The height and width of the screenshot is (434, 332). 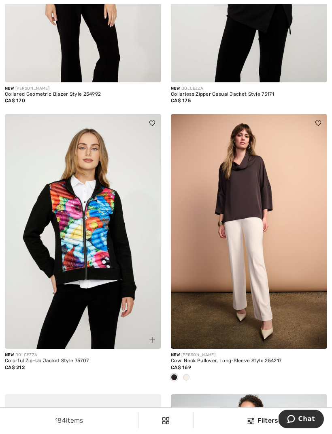 What do you see at coordinates (263, 420) in the screenshot?
I see `div: Filters` at bounding box center [263, 420].